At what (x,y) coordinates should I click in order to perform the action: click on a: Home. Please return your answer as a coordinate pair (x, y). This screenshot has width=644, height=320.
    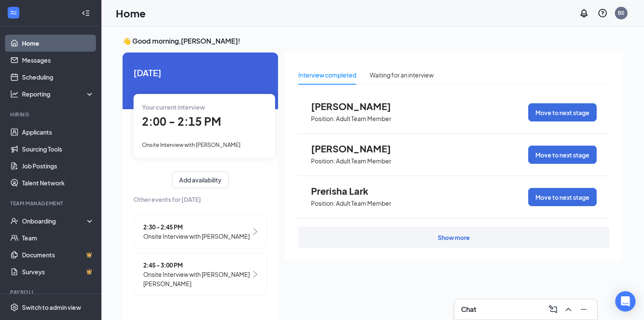
    Looking at the image, I should click on (58, 43).